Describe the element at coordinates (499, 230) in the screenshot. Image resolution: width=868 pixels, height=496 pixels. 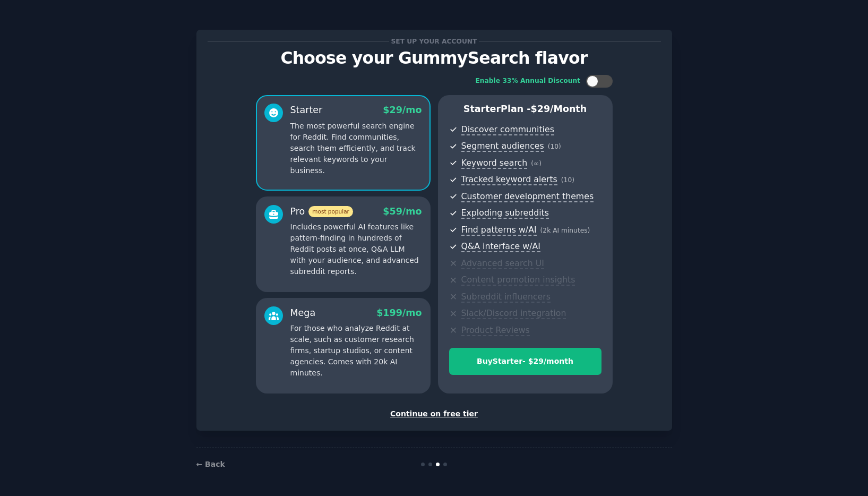
I see `span: Find patterns w/AI` at that location.